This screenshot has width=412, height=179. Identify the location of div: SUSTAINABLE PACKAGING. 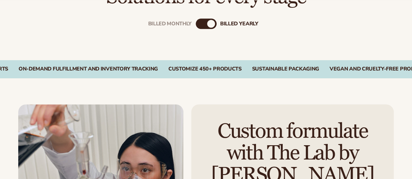
(286, 69).